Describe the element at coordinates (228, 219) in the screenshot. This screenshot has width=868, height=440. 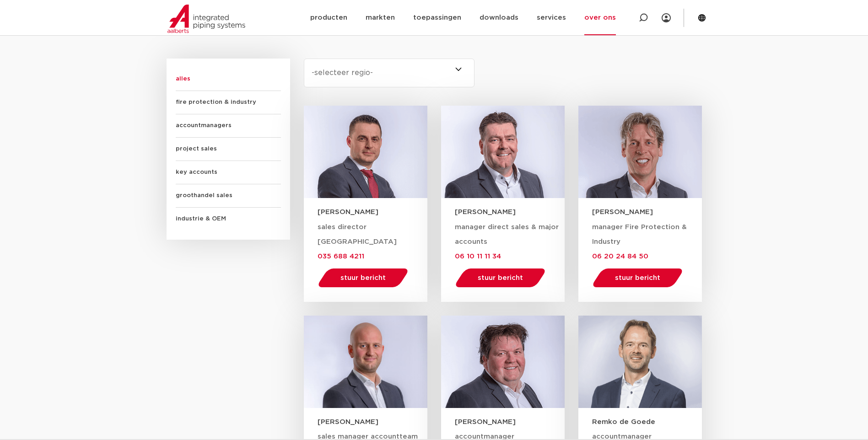
I see `span: industrie & OEM` at that location.